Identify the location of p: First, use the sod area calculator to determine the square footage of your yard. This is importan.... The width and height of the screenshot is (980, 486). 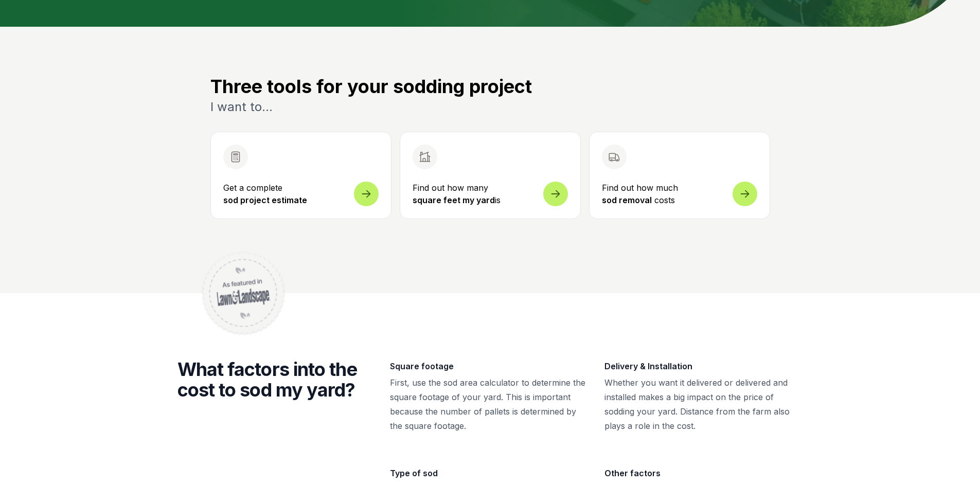
(489, 405).